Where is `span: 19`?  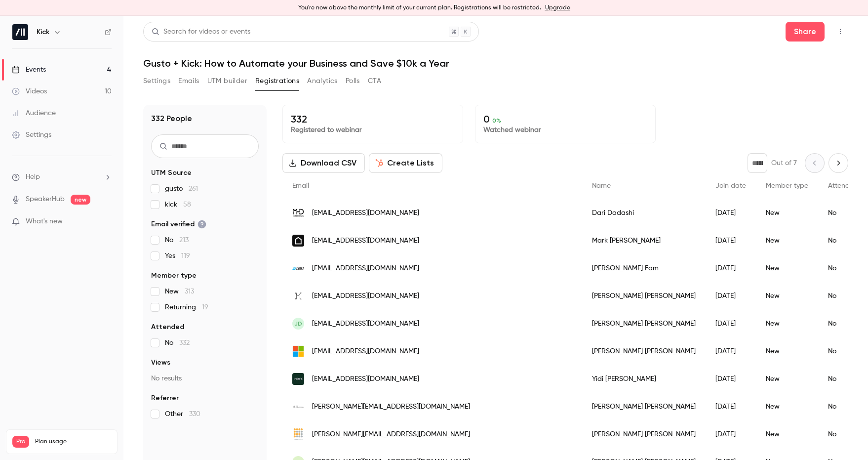 span: 19 is located at coordinates (205, 307).